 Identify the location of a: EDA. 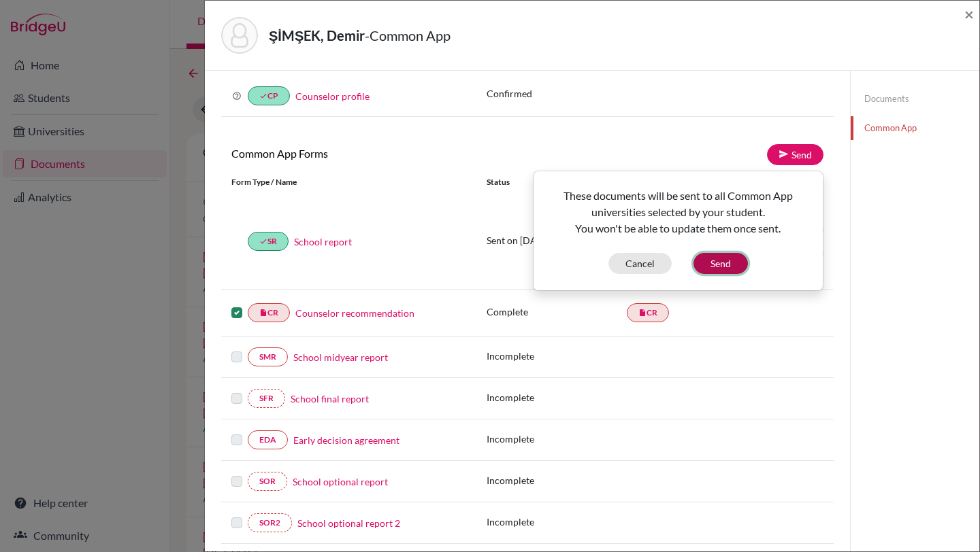
(268, 440).